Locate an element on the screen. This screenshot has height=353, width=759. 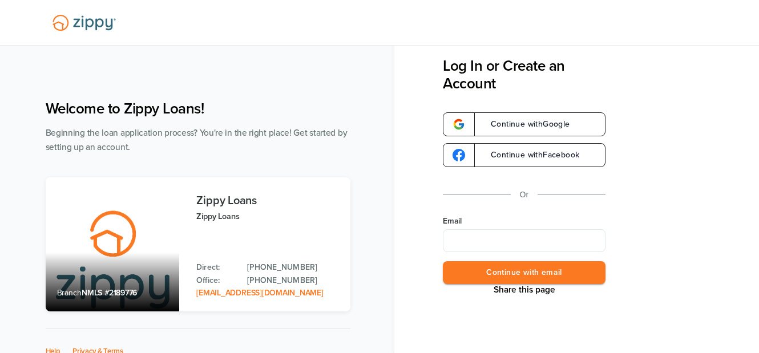
a: Email Address: zippyguide@zippymh.com is located at coordinates (260, 293).